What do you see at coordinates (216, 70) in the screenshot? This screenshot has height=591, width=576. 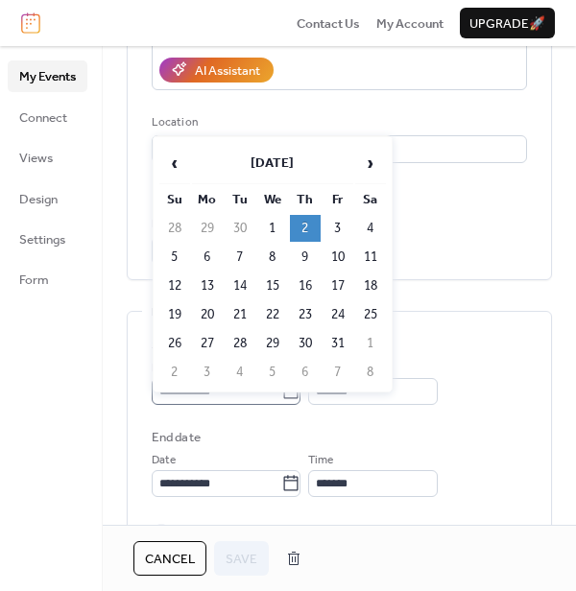 I see `button: AI Assistant` at bounding box center [216, 70].